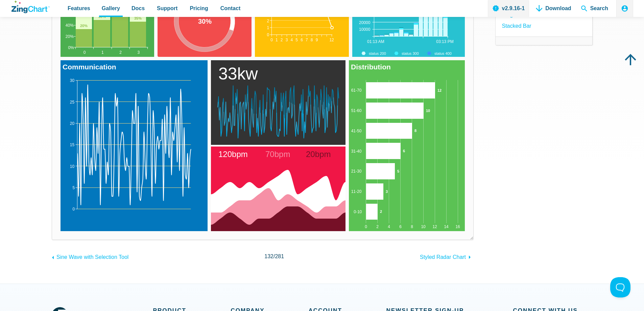  Describe the element at coordinates (231, 8) in the screenshot. I see `span: Contact` at that location.